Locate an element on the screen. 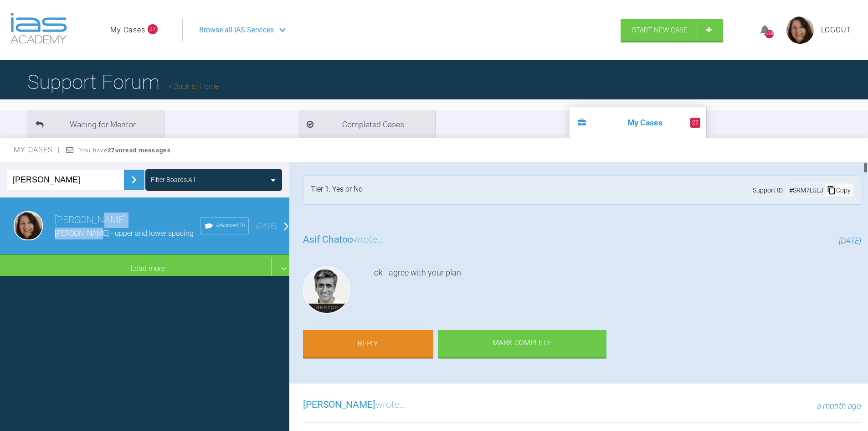  span: Browse all IAS Services is located at coordinates (236, 30).